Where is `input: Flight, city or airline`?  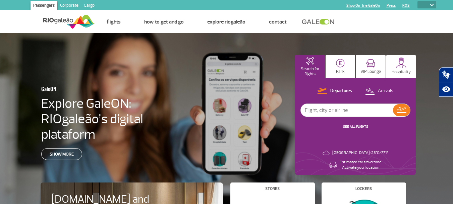 input: Flight, city or airline is located at coordinates (347, 110).